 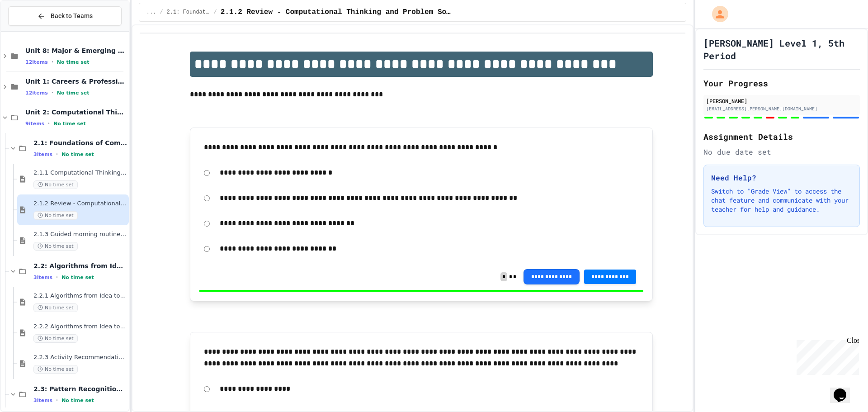 I want to click on span: 2.1.3 Guided morning routine flowchart, so click(x=80, y=234).